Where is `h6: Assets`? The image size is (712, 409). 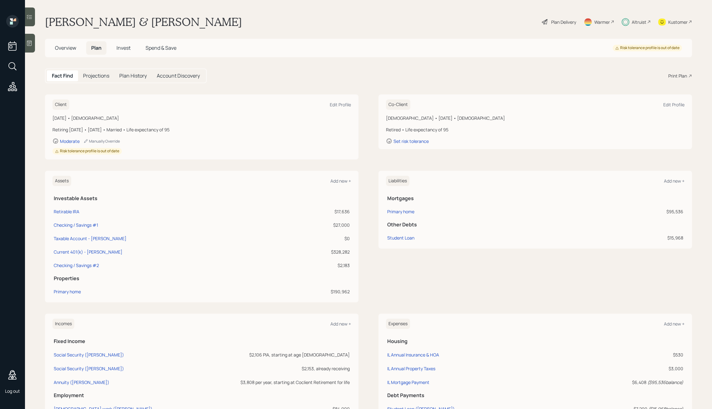 h6: Assets is located at coordinates (62, 181).